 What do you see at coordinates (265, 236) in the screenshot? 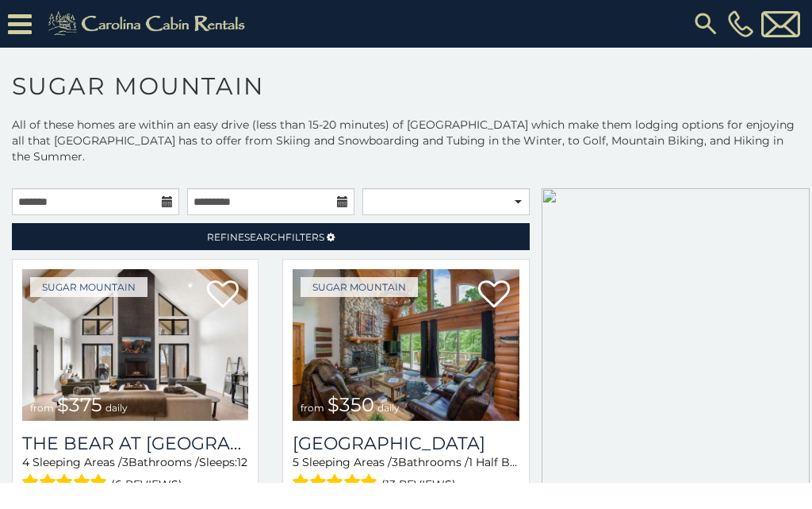
I see `span: Search` at bounding box center [265, 236].